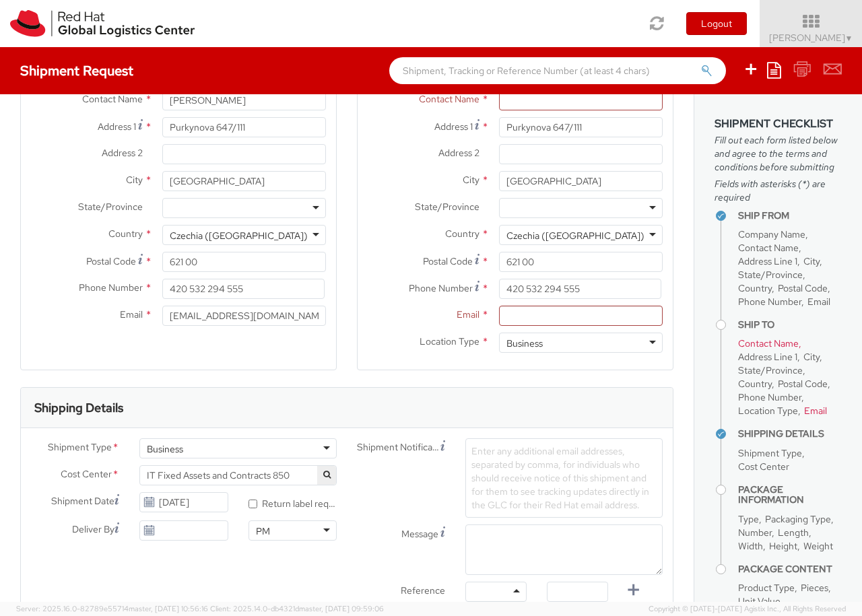 The height and width of the screenshot is (616, 862). I want to click on span: Packaging Type, so click(798, 520).